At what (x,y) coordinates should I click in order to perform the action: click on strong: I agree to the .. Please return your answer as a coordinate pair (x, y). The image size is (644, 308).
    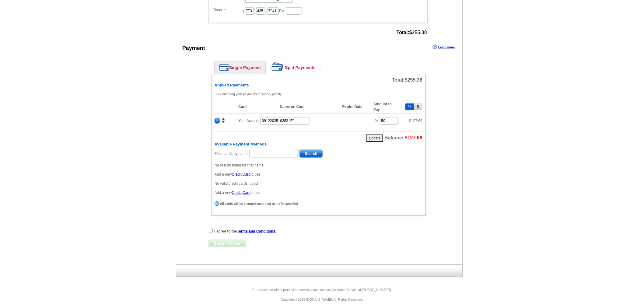
    Looking at the image, I should click on (245, 231).